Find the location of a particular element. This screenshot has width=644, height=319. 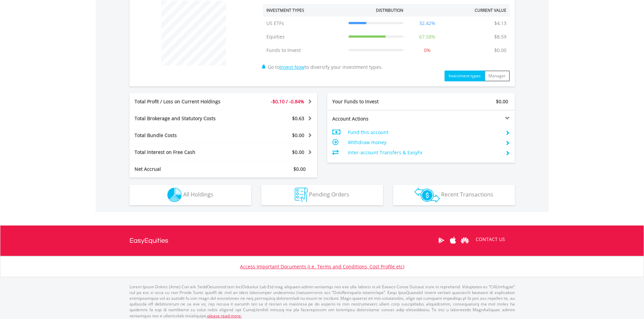

div: Total Bundle Costs is located at coordinates (184, 135).